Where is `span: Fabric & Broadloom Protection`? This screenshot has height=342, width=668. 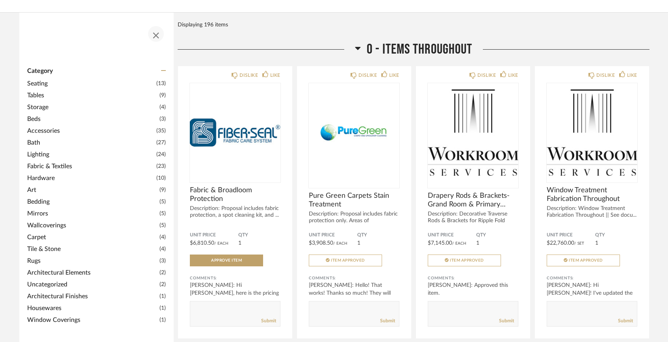 span: Fabric & Broadloom Protection is located at coordinates (235, 195).